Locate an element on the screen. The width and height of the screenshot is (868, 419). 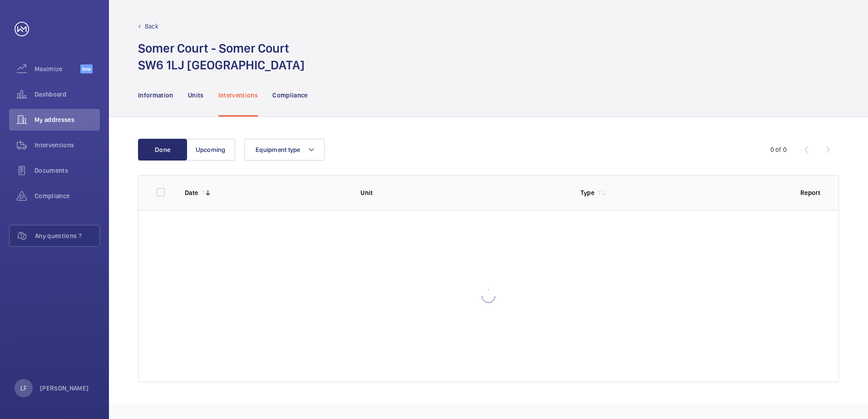
p: Report is located at coordinates (810, 193).